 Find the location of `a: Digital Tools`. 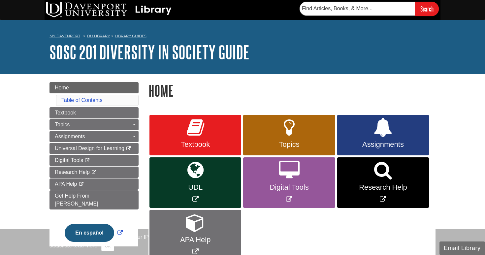

a: Digital Tools is located at coordinates (94, 160).